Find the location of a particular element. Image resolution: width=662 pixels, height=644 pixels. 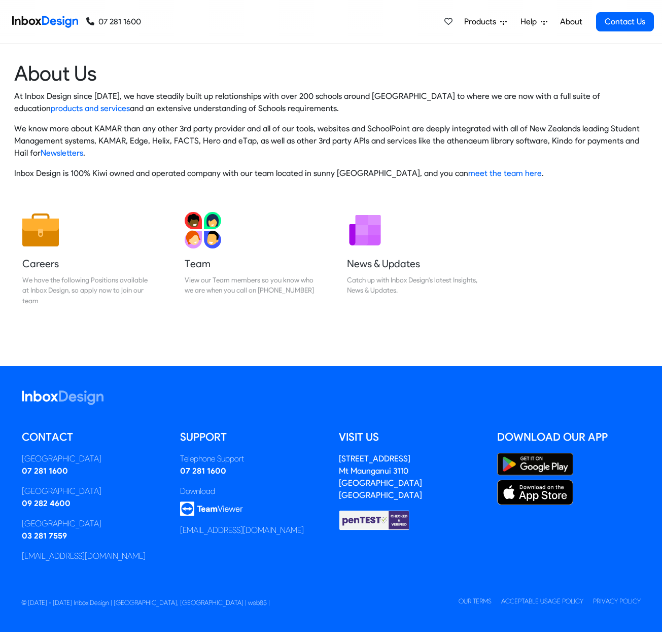

a: Contact Us is located at coordinates (625, 22).